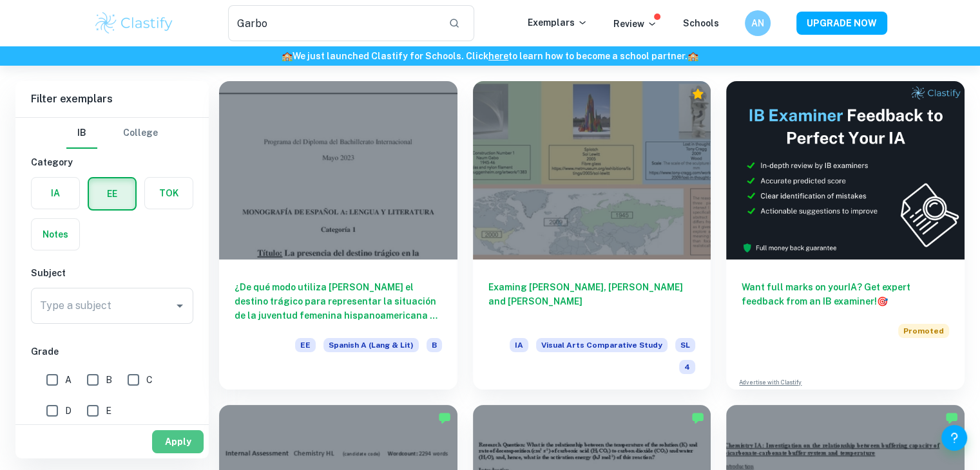 The image size is (980, 470). What do you see at coordinates (845, 235) in the screenshot?
I see `a: Want full marks on yourIA? Get expert feedback from an IB examiner!PromotedAdvertise with Clastify` at bounding box center [845, 235].